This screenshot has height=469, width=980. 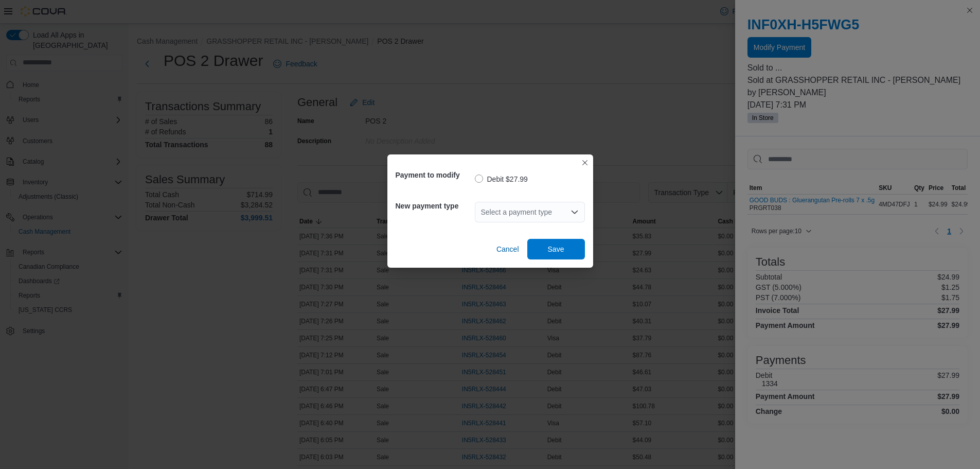 What do you see at coordinates (556, 249) in the screenshot?
I see `button: Save` at bounding box center [556, 249].